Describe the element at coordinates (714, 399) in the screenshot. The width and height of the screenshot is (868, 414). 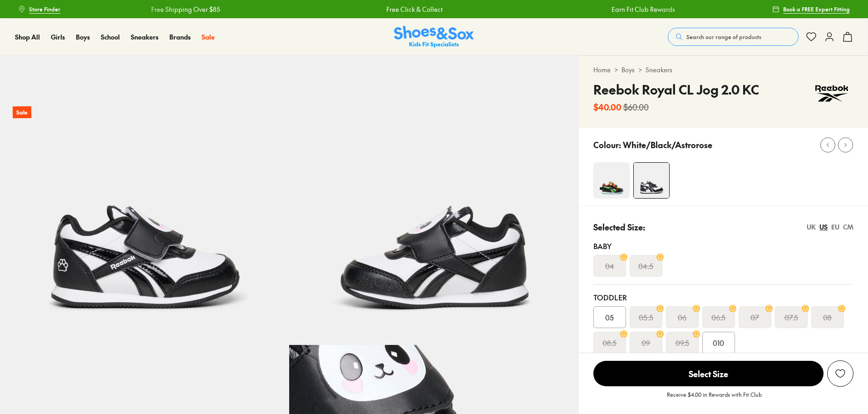
I see `p: Receive $4.00 in Rewards with Fit Club` at that location.